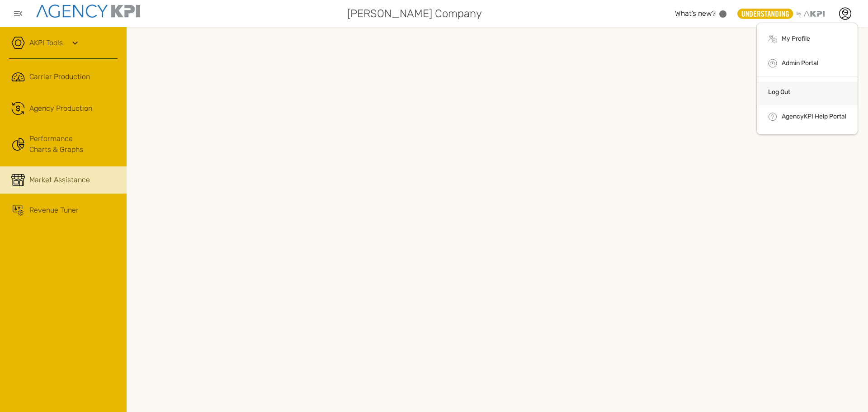 This screenshot has height=412, width=868. I want to click on a: AgencyKPI Help Portal, so click(814, 117).